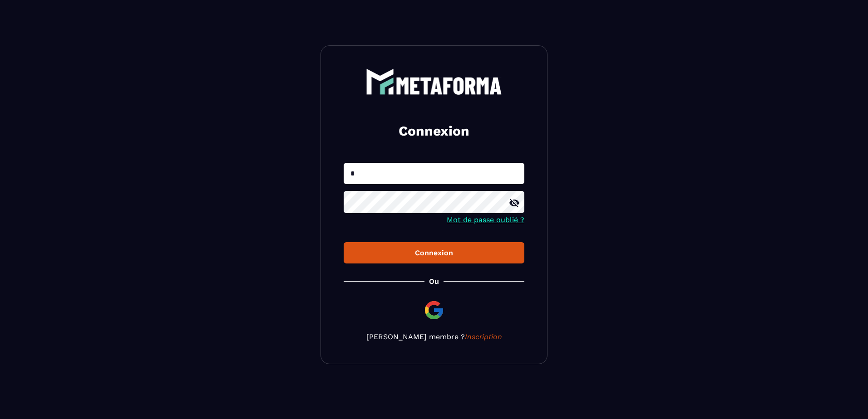 This screenshot has width=868, height=419. Describe the element at coordinates (434, 253) in the screenshot. I see `button: Connexion` at that location.